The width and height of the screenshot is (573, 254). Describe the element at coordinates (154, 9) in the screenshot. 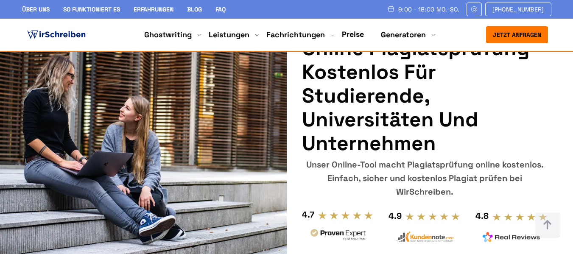

I see `a: Erfahrungen` at that location.